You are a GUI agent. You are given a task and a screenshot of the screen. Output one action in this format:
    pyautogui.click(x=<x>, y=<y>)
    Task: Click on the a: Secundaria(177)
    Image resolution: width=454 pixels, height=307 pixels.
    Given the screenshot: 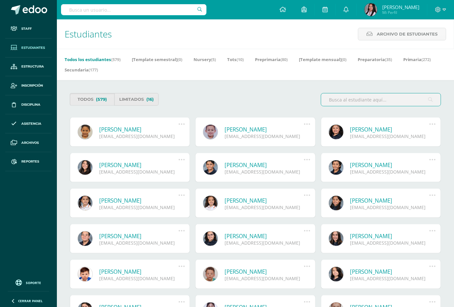 What is the action you would take?
    pyautogui.click(x=81, y=70)
    